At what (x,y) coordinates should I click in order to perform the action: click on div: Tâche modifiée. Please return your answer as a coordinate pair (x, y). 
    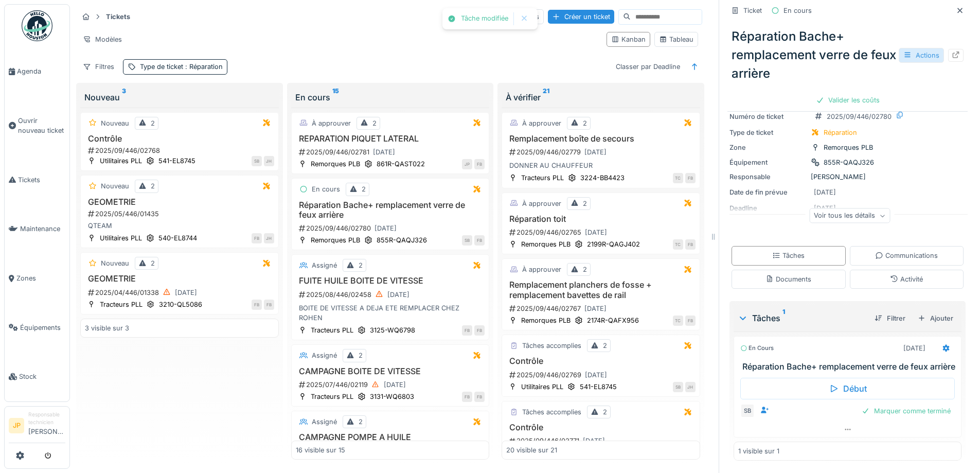
    Looking at the image, I should click on (485, 19).